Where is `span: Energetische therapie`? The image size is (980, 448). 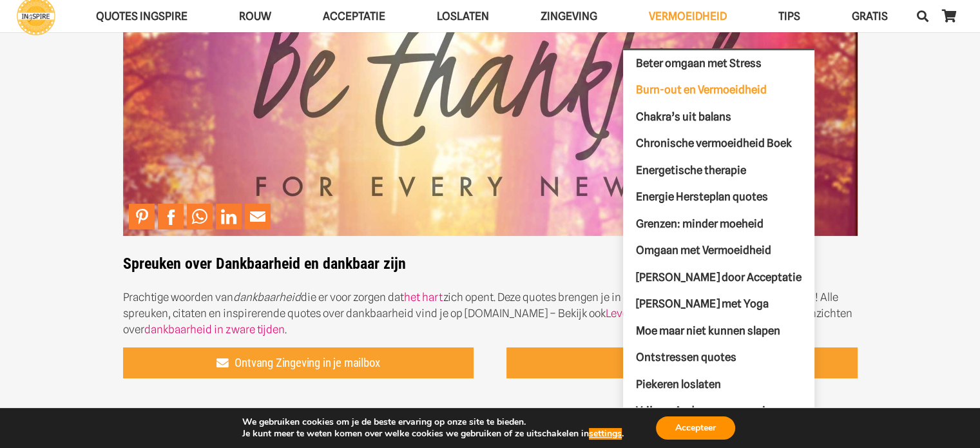 span: Energetische therapie is located at coordinates (691, 170).